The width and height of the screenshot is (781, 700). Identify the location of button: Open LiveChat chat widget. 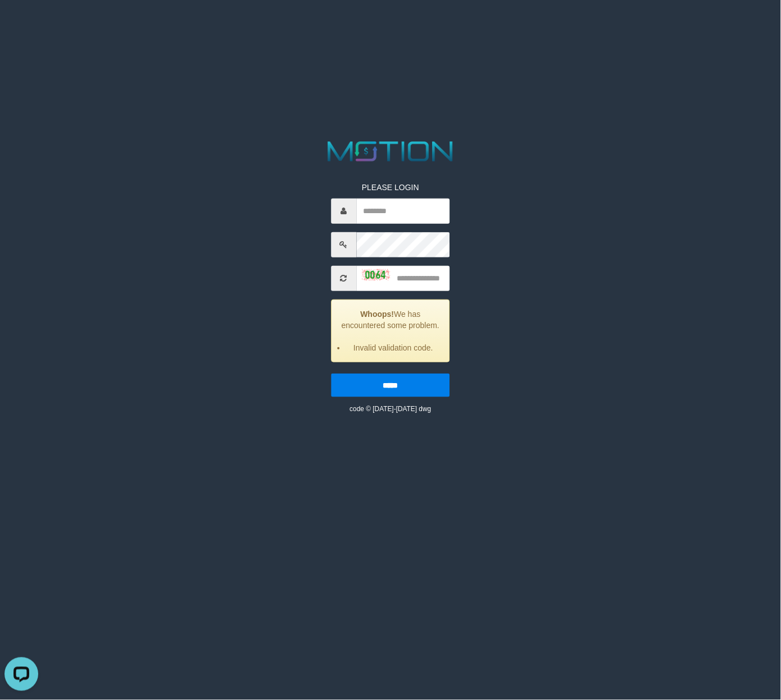
(22, 22).